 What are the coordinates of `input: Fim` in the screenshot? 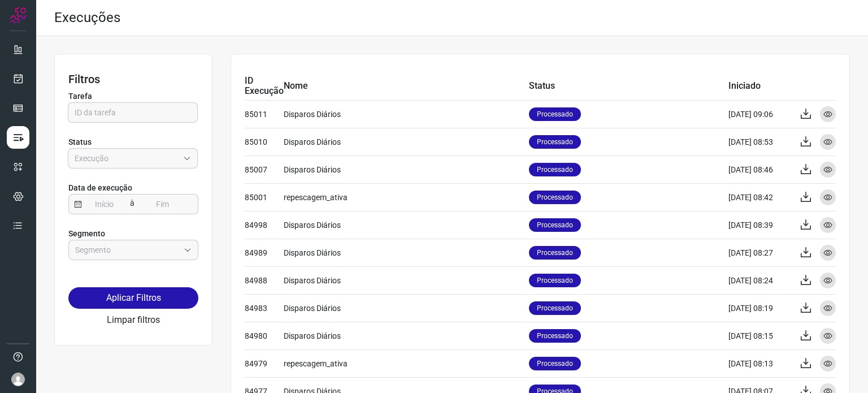 It's located at (163, 204).